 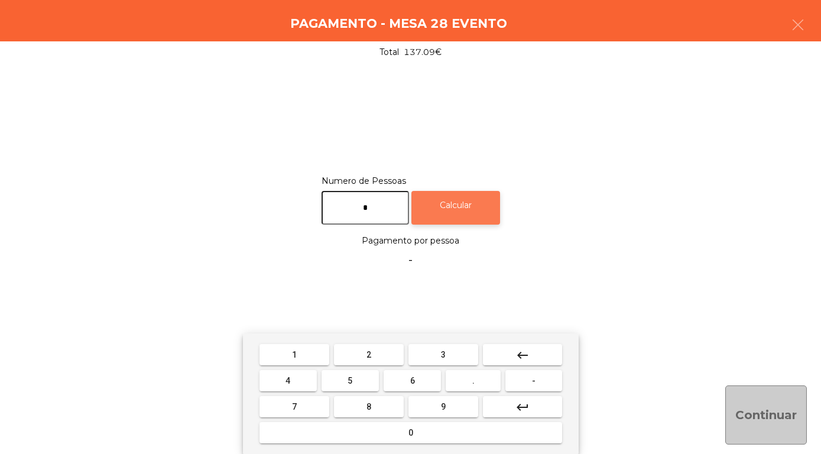 What do you see at coordinates (456, 208) in the screenshot?
I see `div: Calcular` at bounding box center [456, 208].